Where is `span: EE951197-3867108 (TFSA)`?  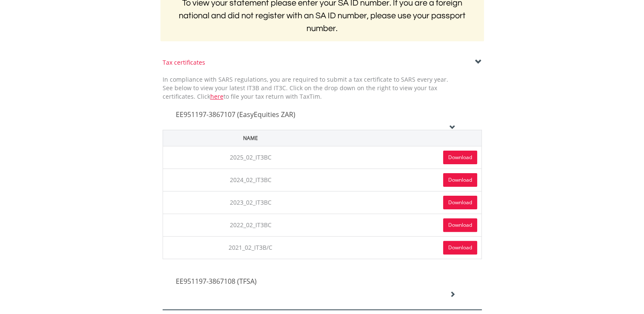
span: EE951197-3867108 (TFSA) is located at coordinates (216, 281).